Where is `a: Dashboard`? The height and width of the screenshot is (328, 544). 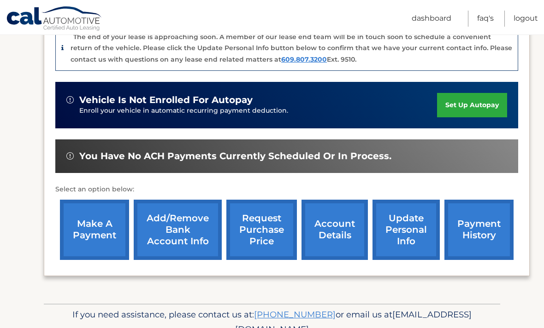 a: Dashboard is located at coordinates (431, 18).